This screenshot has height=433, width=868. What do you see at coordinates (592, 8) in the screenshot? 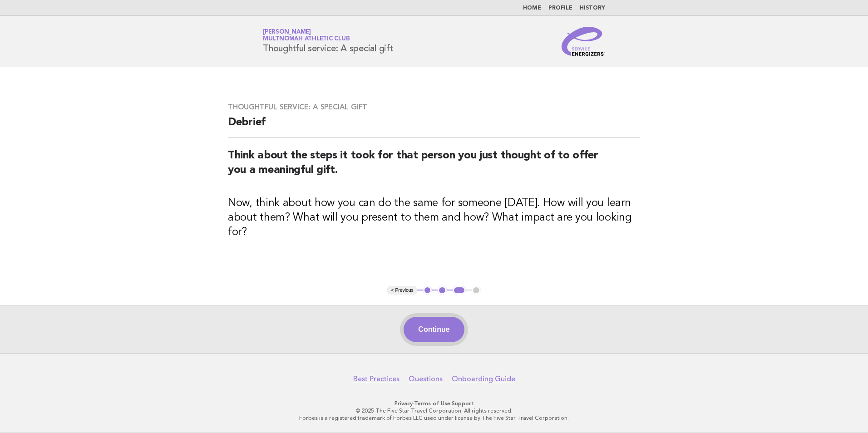
I see `a: History` at bounding box center [592, 8].